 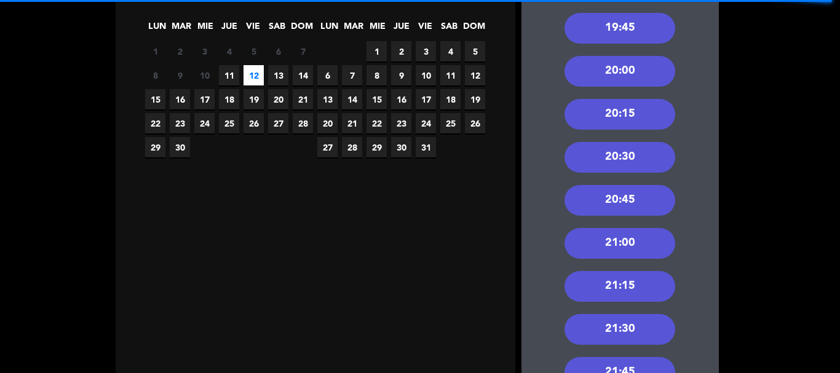 What do you see at coordinates (620, 157) in the screenshot?
I see `div: 20:30` at bounding box center [620, 157].